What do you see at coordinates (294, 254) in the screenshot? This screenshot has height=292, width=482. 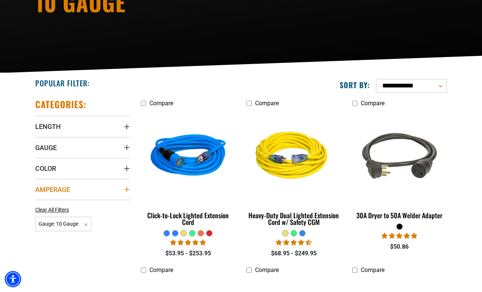 I see `div: $68.95 - $249.95` at bounding box center [294, 254].